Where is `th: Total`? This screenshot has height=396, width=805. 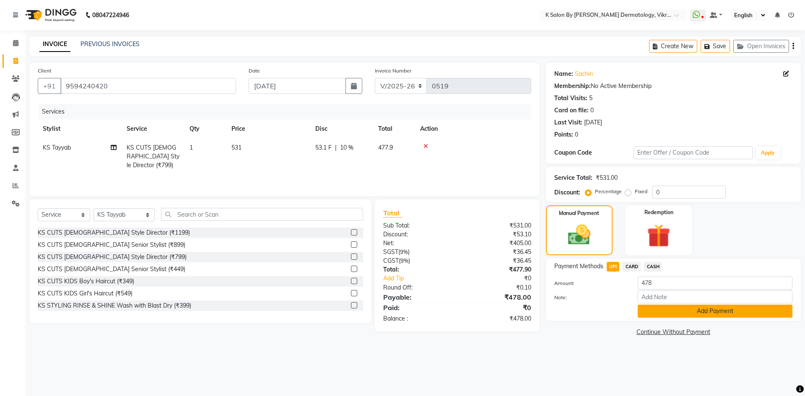
th: Total is located at coordinates (394, 129).